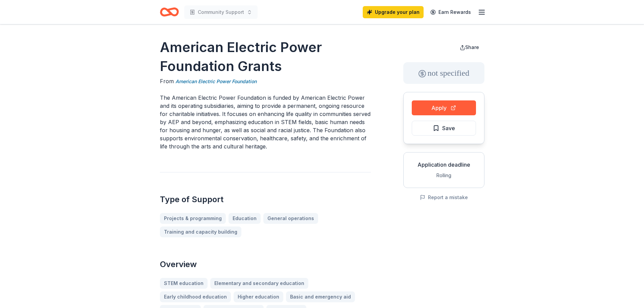  I want to click on button: Community Support, so click(221, 12).